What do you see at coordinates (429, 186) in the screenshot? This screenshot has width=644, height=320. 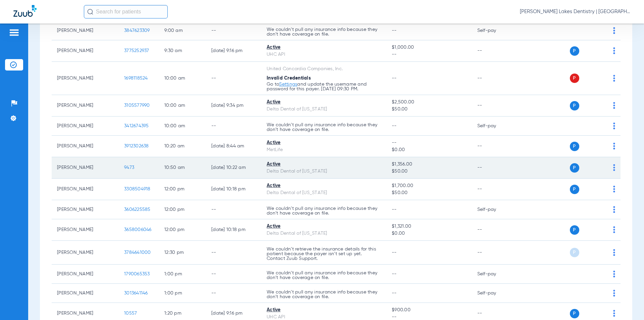 I see `span: $1,700.00` at bounding box center [429, 186].